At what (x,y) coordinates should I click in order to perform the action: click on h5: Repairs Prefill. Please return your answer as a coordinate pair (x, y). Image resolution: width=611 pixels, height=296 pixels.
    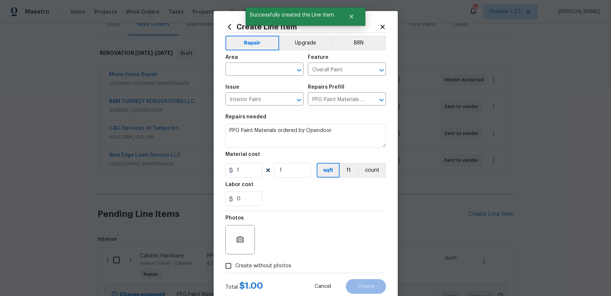
    Looking at the image, I should click on (326, 87).